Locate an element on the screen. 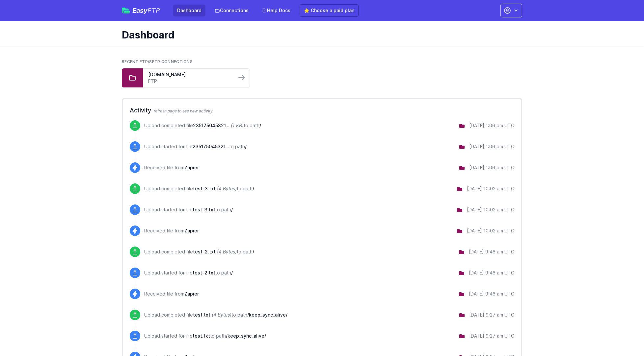  i: (1 KB) is located at coordinates (237, 126).